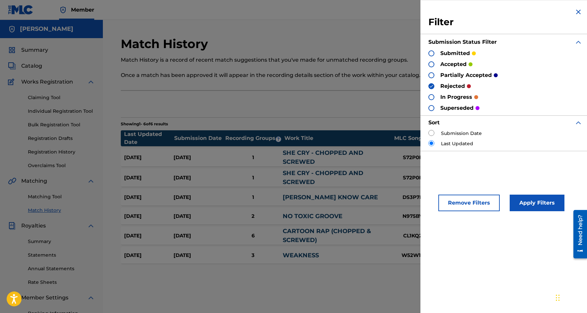 This screenshot has width=587, height=313. Describe the element at coordinates (12, 23) in the screenshot. I see `div: Need help?` at that location.